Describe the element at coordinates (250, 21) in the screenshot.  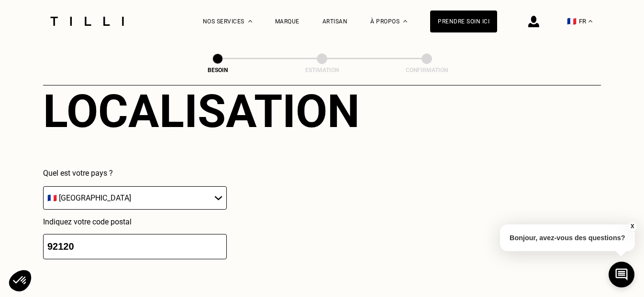
I see `img: Menu déroulant` at that location.